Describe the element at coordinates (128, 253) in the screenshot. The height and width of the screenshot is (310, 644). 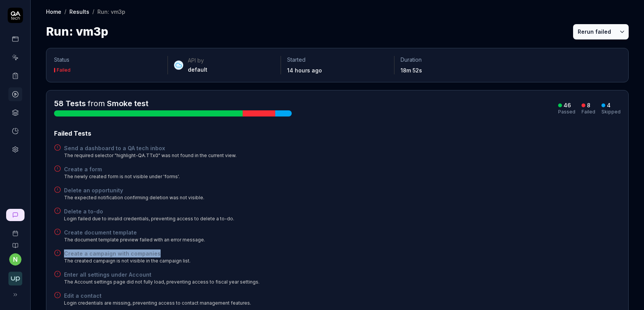
I see `a: Create a campaign with companies` at that location.